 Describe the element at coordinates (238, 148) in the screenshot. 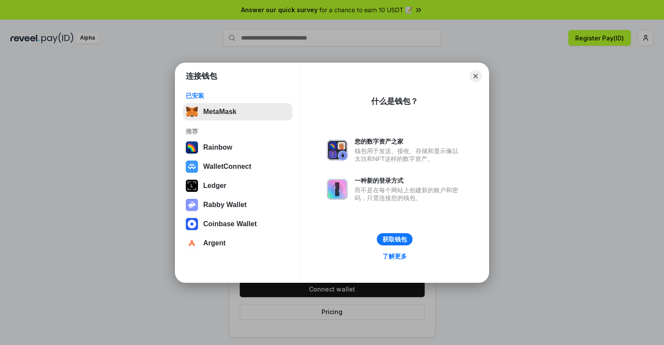

I see `button: Rainbow` at that location.